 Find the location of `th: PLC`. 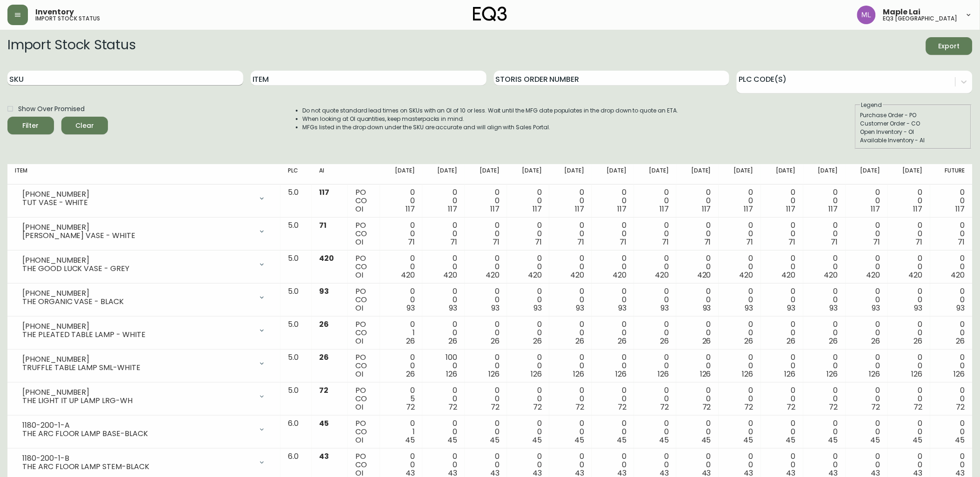

th: PLC is located at coordinates (296, 174).